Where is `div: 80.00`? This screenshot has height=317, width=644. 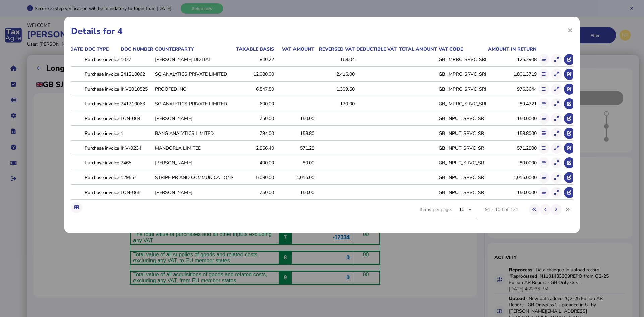
div: 80.00 is located at coordinates (295, 163).